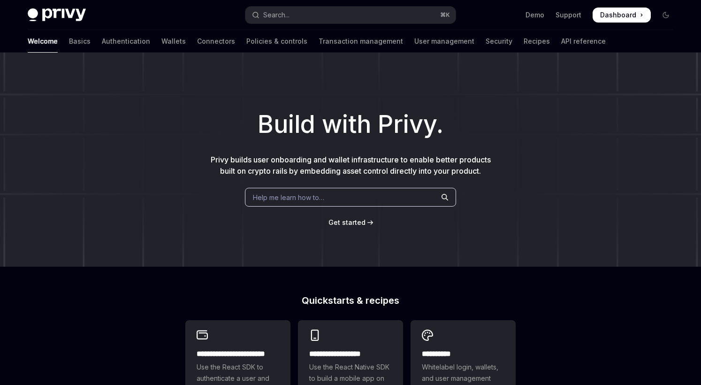 This screenshot has height=385, width=701. I want to click on a: Security, so click(499, 41).